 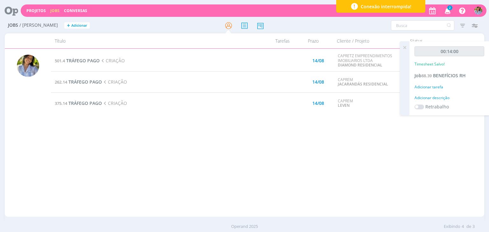 I want to click on div: Status, so click(x=433, y=41).